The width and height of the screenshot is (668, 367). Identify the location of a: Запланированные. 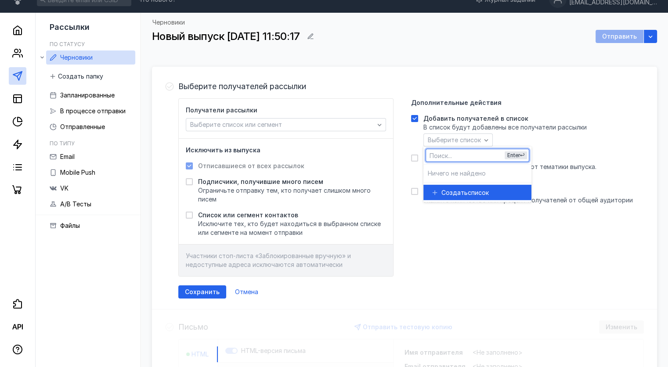
(91, 95).